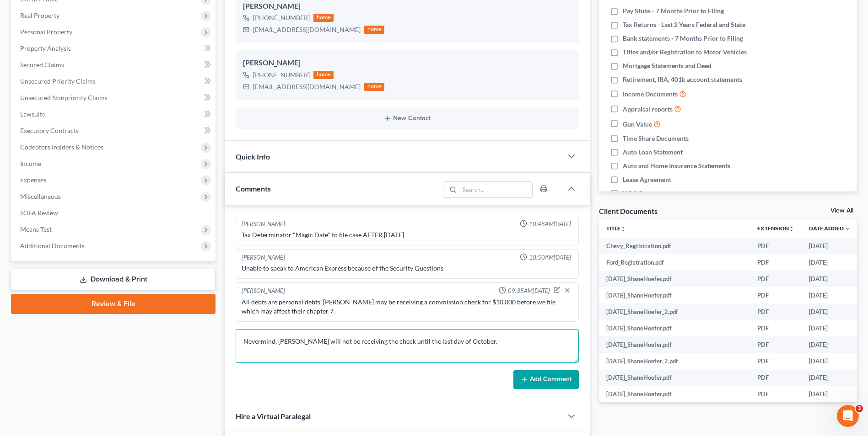 This screenshot has width=868, height=436. I want to click on span: Titles and/or Registration to Motor Vehicles, so click(685, 52).